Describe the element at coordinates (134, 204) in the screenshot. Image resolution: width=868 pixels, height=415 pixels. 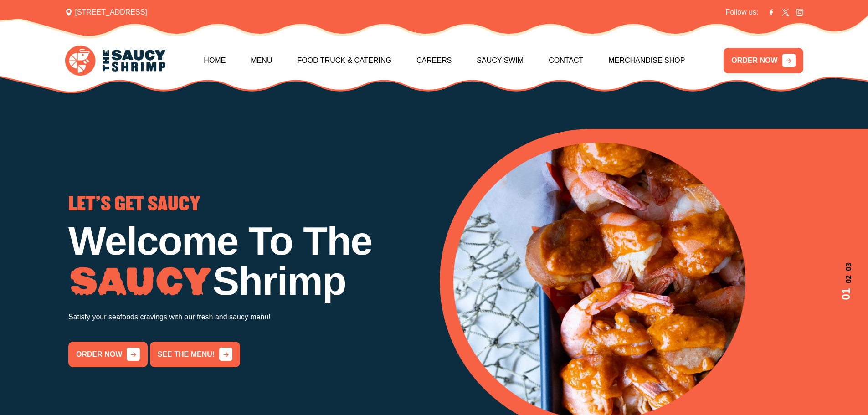
I see `span: LET'S GET SAUCY` at that location.